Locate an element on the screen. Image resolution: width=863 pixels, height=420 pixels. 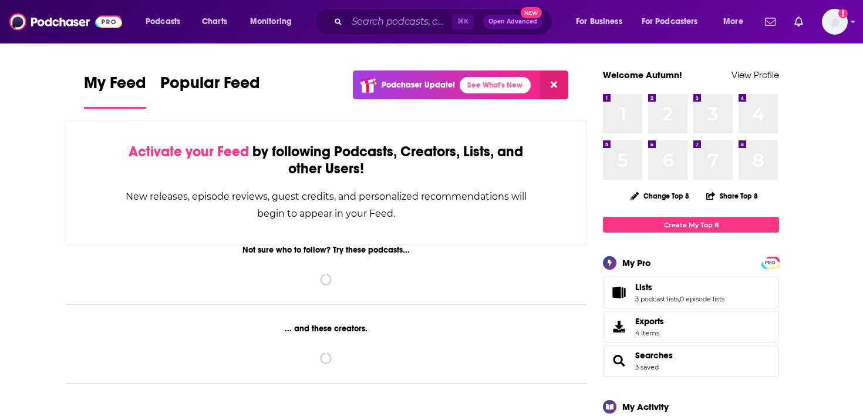
a: My Feed is located at coordinates (115, 90).